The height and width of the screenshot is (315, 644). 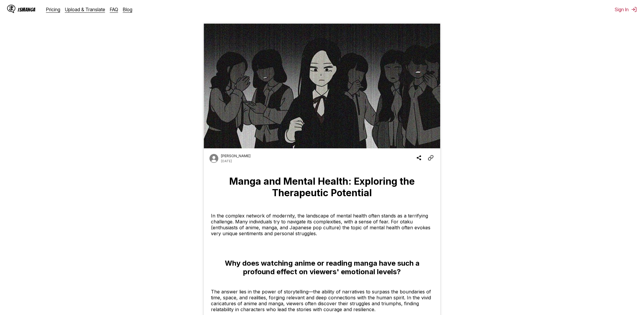 What do you see at coordinates (114, 10) in the screenshot?
I see `a: FAQ` at bounding box center [114, 10].